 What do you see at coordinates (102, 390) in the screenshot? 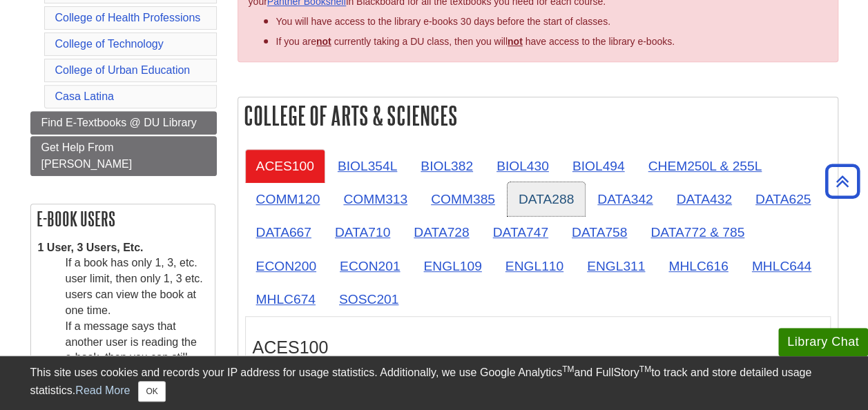
I see `a: Read More` at bounding box center [102, 390].